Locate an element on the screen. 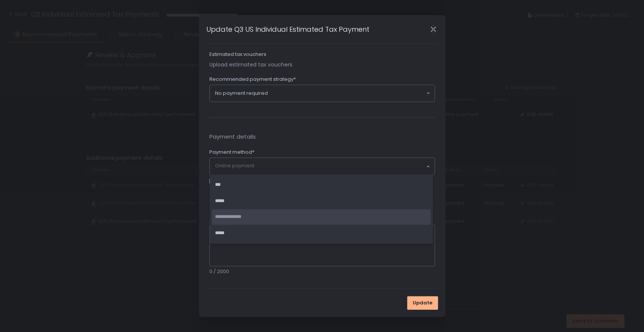 This screenshot has width=644, height=332. span: No payment required is located at coordinates (242, 93).